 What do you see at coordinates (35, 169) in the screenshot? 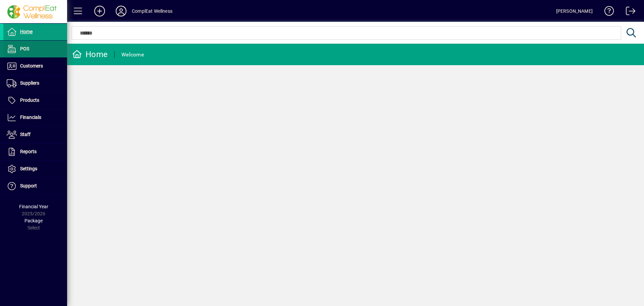
I see `a: Settings` at bounding box center [35, 169].